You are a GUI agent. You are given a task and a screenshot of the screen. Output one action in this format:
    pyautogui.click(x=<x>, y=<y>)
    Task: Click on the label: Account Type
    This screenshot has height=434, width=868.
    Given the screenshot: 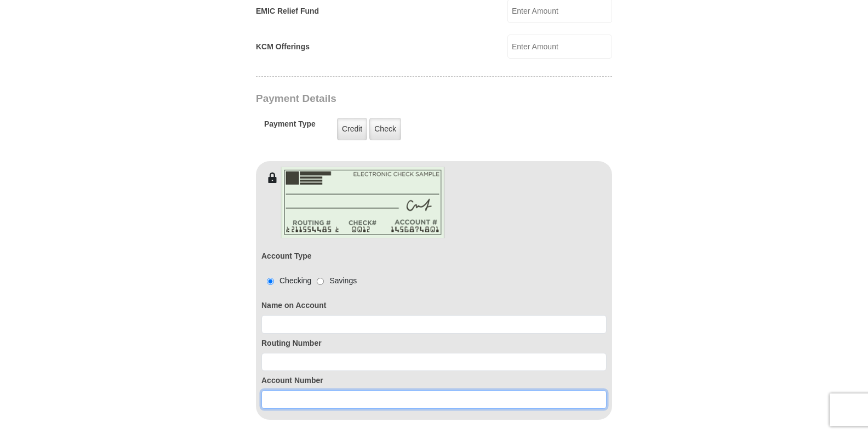 What is the action you would take?
    pyautogui.click(x=287, y=256)
    